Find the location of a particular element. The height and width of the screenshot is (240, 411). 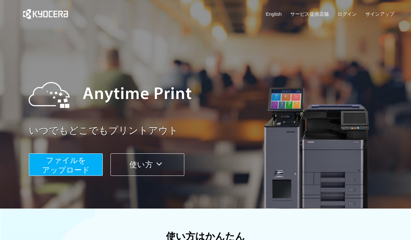

button: ファイルを​​アップロード is located at coordinates (66, 165).